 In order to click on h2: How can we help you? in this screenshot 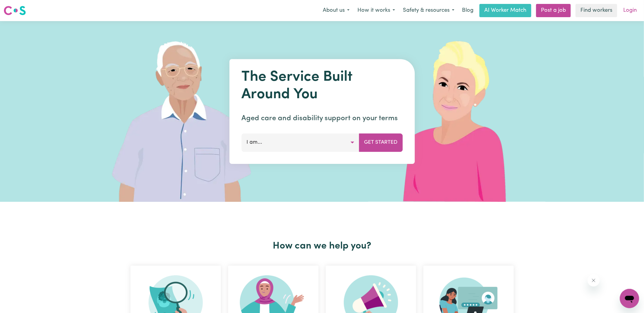, I will do `click(322, 246)`.